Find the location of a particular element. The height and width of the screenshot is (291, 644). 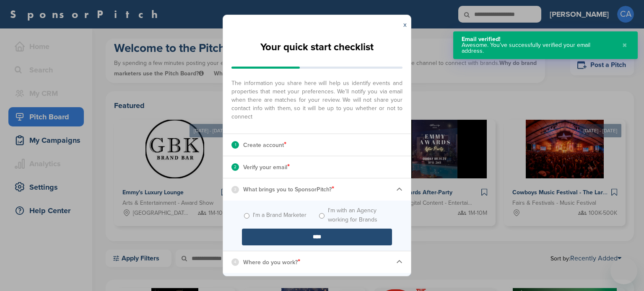

p: What brings you to SponsorPitch? is located at coordinates (288, 190).